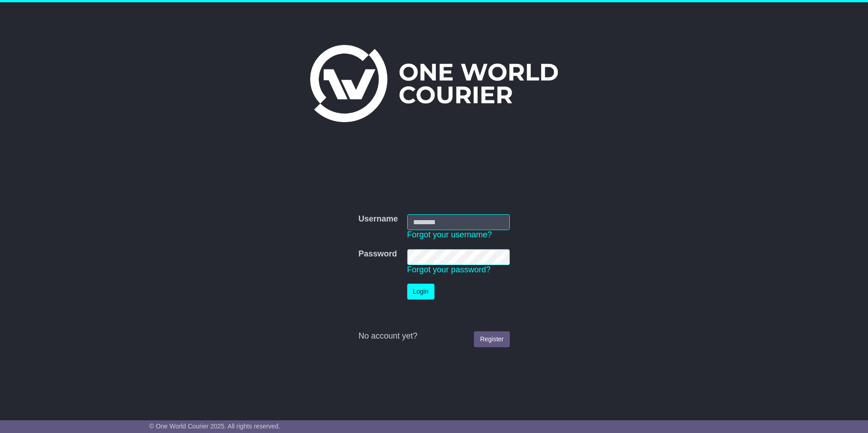 This screenshot has height=433, width=868. I want to click on label: Password, so click(377, 254).